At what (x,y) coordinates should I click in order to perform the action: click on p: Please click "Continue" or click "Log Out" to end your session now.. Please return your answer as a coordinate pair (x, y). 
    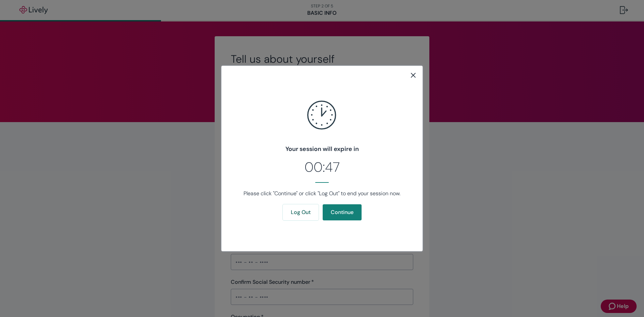
    Looking at the image, I should click on (322, 194).